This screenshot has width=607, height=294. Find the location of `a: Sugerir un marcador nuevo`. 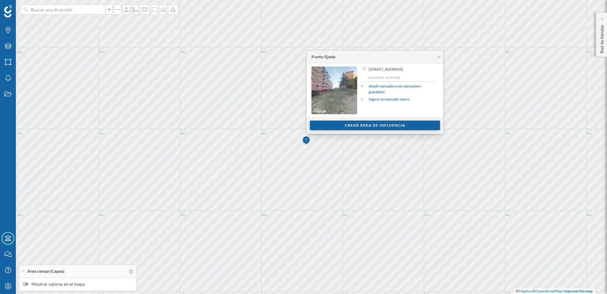

a: Sugerir un marcador nuevo is located at coordinates (389, 99).